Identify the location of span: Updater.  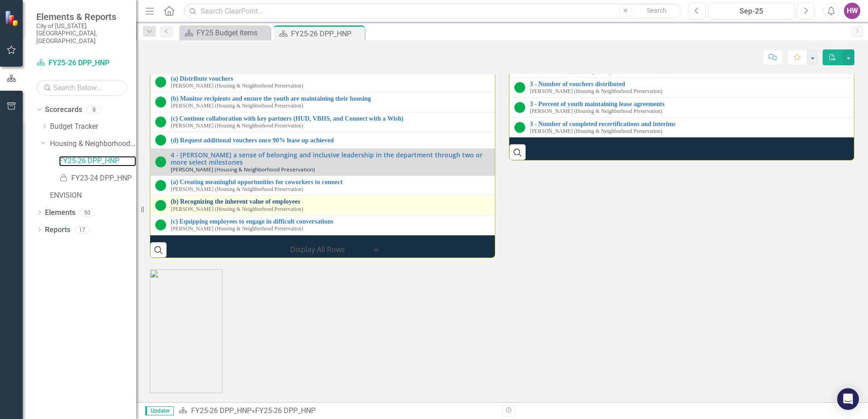
(160, 411).